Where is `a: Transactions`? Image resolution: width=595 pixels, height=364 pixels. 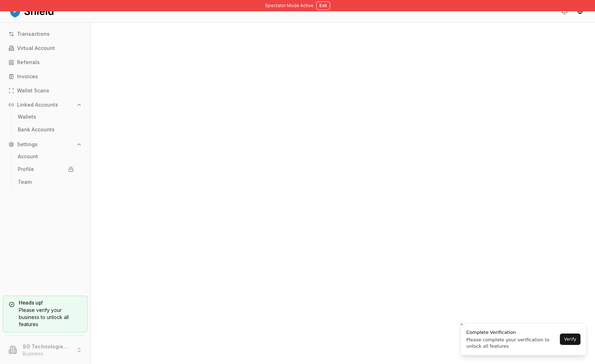 a: Transactions is located at coordinates (45, 34).